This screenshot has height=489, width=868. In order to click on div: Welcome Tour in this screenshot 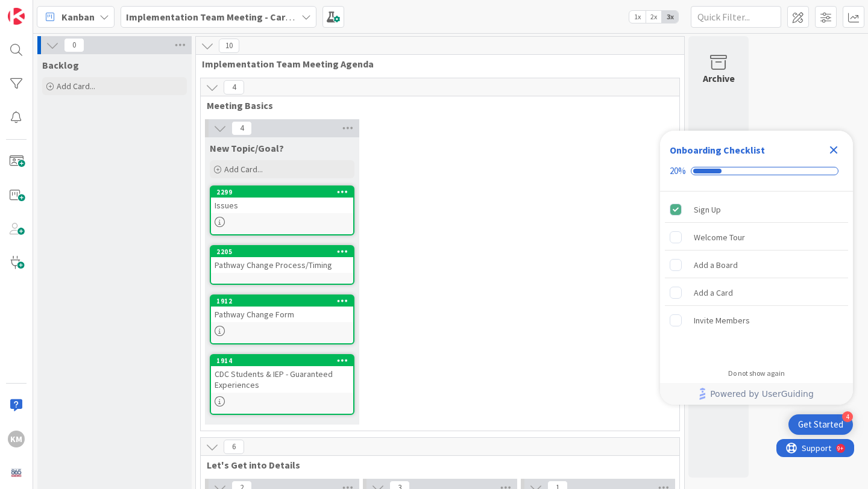, I will do `click(719, 237)`.